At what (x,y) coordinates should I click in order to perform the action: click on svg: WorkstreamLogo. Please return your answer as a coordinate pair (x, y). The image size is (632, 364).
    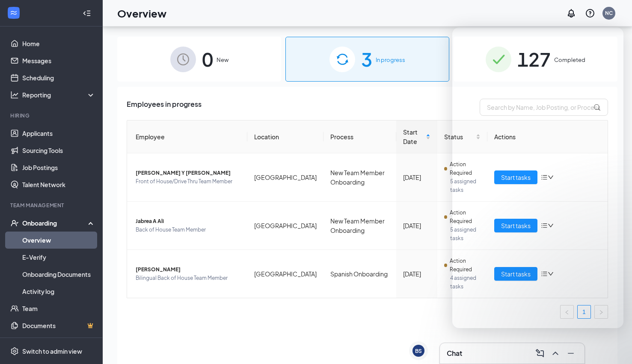
    Looking at the image, I should click on (14, 13).